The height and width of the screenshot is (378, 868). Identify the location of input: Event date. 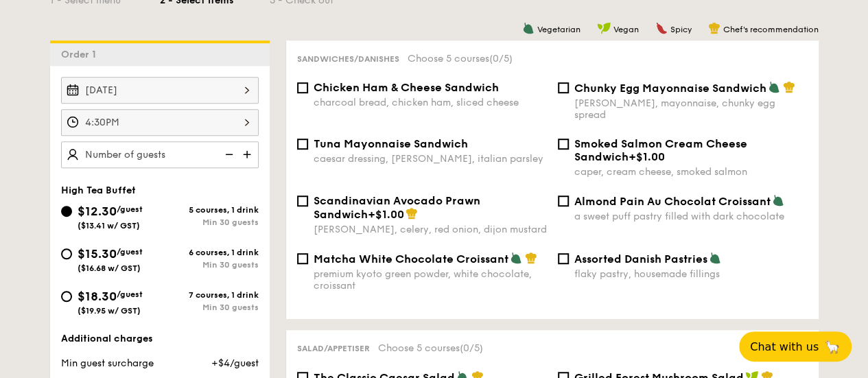
(160, 90).